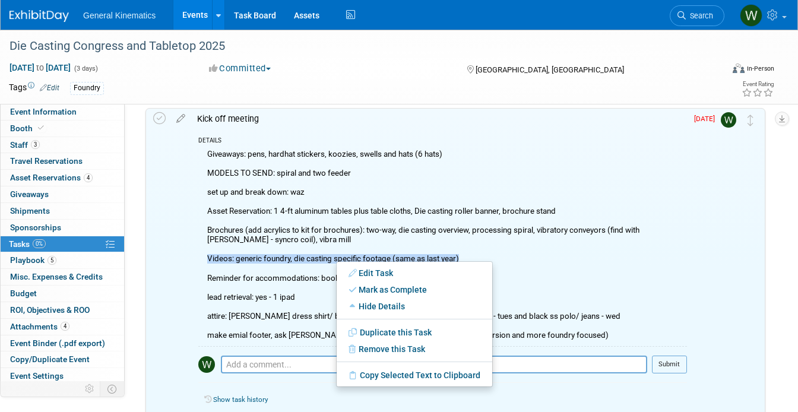  I want to click on td: Tags, so click(34, 88).